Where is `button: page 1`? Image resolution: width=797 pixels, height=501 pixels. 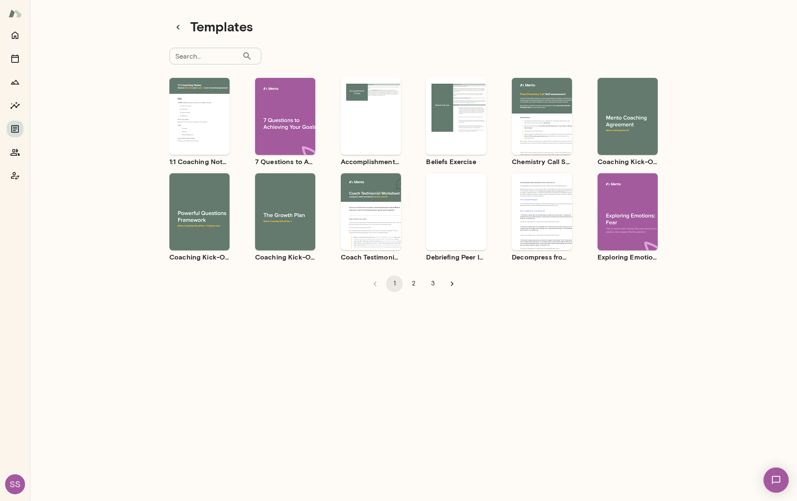
button: page 1 is located at coordinates (395, 284).